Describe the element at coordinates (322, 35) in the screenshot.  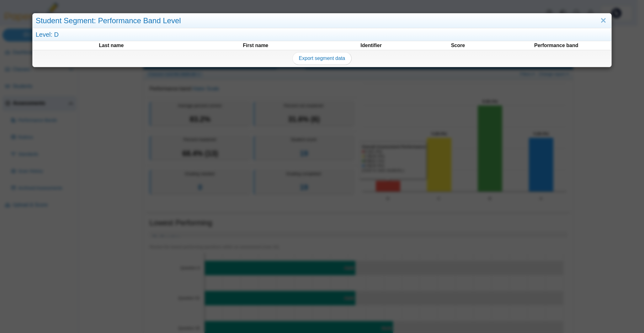
I see `div: Level: D` at that location.